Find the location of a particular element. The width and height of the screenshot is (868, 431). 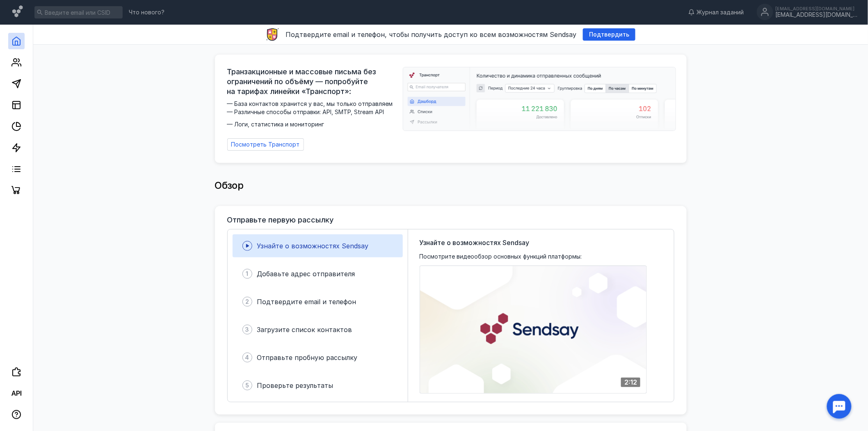

span: Подтвердите email и телефон, чтобы получить доступ ко всем возможностям Sendsay is located at coordinates (431, 34).